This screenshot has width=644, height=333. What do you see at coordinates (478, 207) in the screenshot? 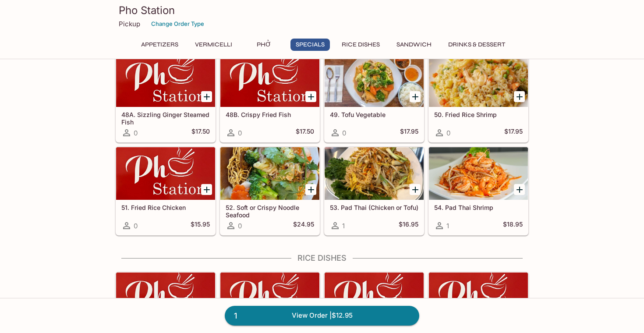
I see `h5: 54. Pad Thai Shrimp` at bounding box center [478, 207].